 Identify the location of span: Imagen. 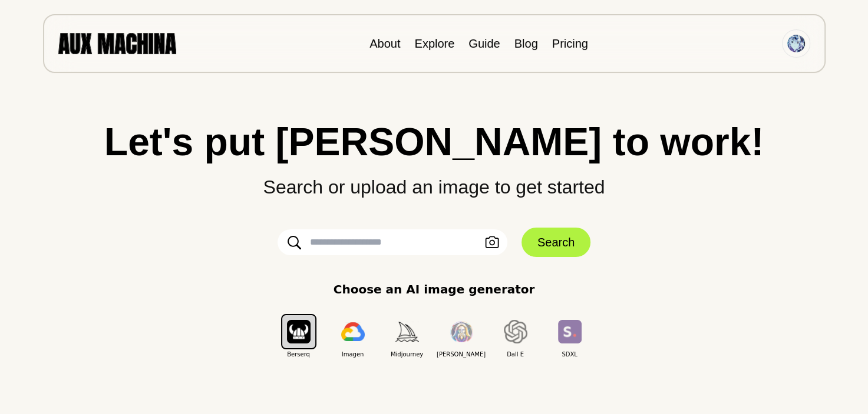
(353, 355).